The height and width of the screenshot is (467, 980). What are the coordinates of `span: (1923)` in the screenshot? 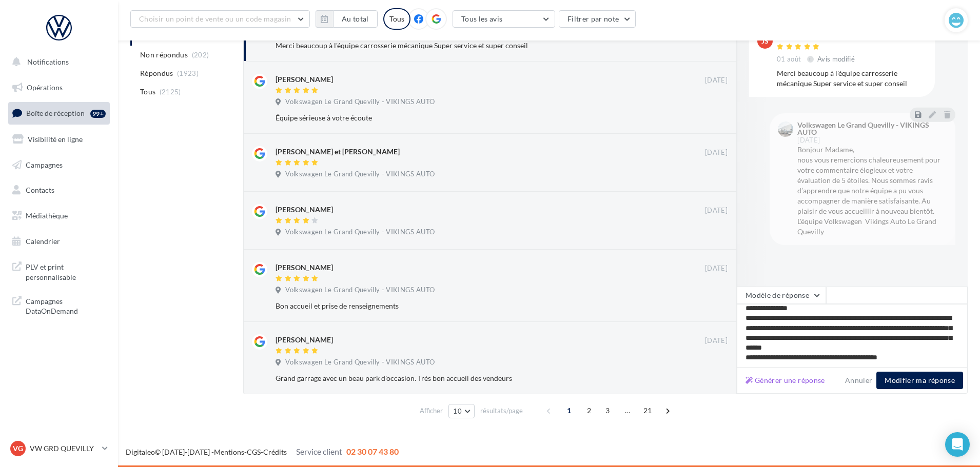 It's located at (188, 74).